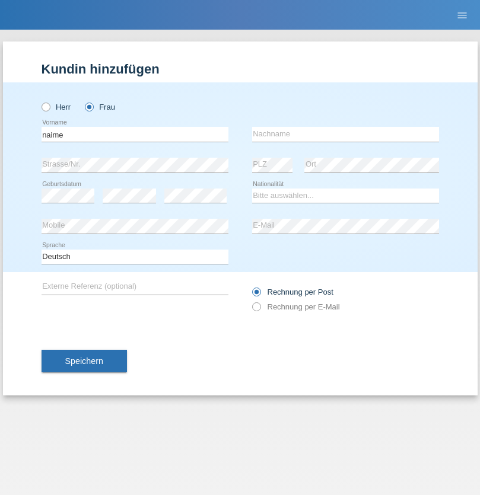 Image resolution: width=480 pixels, height=495 pixels. Describe the element at coordinates (462, 15) in the screenshot. I see `i: menu` at that location.